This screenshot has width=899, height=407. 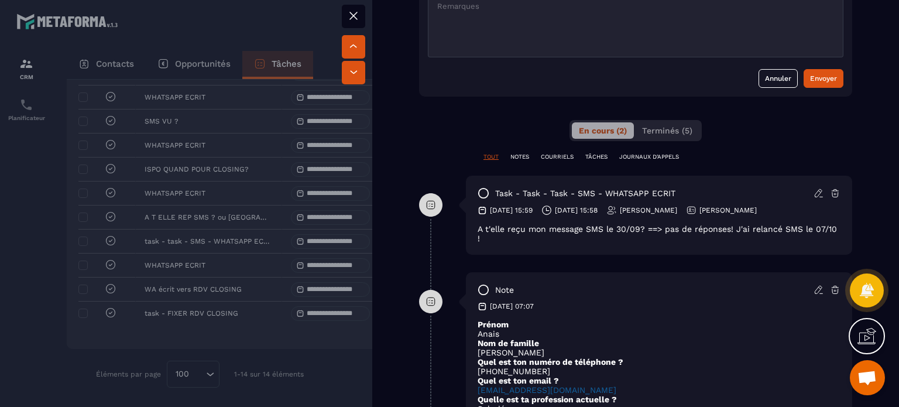 What do you see at coordinates (586, 193) in the screenshot?
I see `p: task - task - task - SMS - WHATSAPP ECRIT` at bounding box center [586, 193].